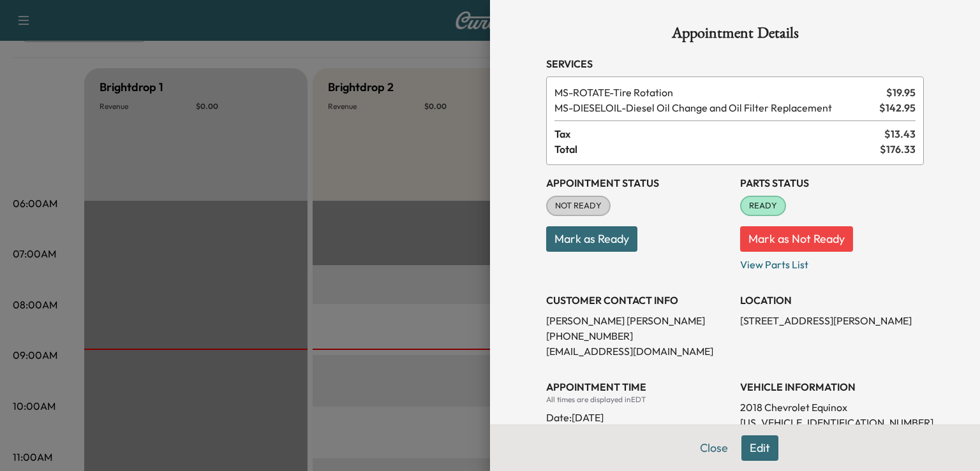 This screenshot has height=471, width=980. What do you see at coordinates (717, 150) in the screenshot?
I see `span: Total` at bounding box center [717, 150].